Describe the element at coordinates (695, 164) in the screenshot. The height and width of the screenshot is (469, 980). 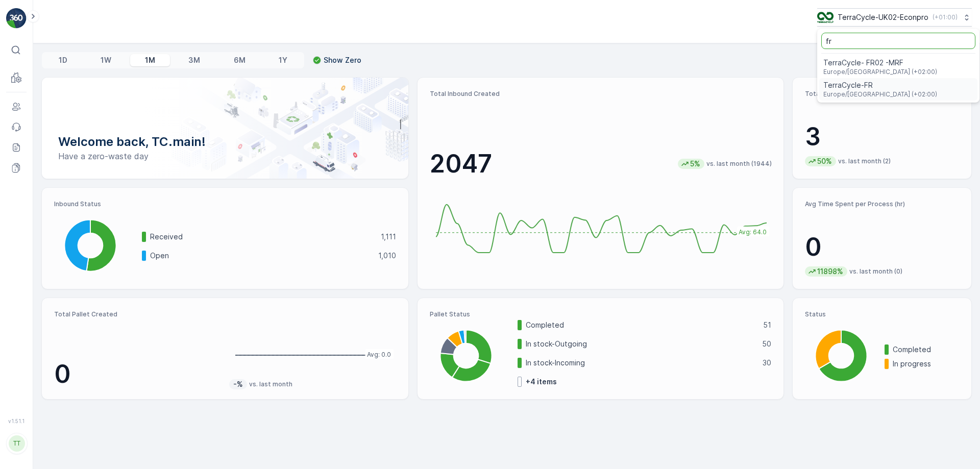
I see `p: 5%` at that location.